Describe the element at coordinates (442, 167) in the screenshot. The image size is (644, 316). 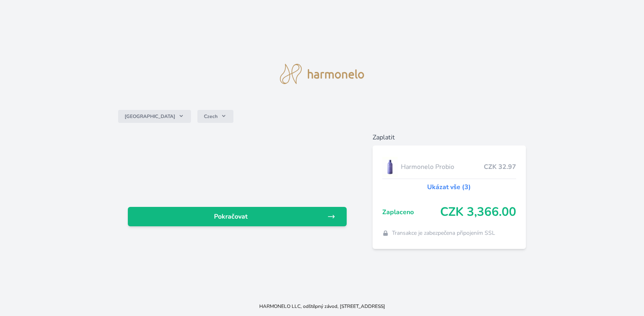
I see `span: Harmonelo Probio` at that location.